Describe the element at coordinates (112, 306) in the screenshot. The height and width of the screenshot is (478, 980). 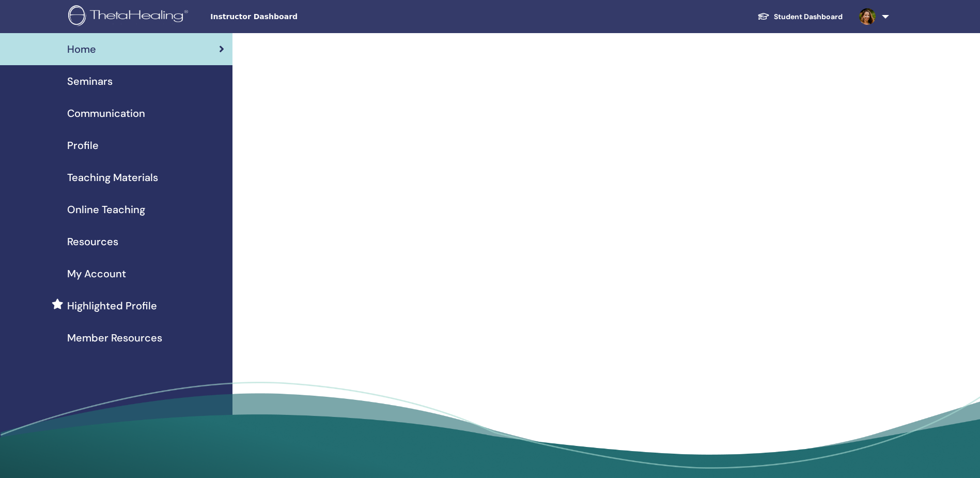
I see `span: Highlighted Profile` at that location.